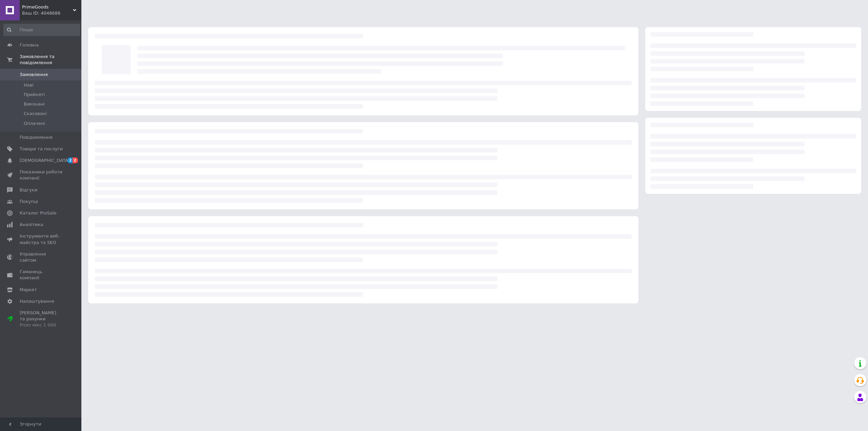 The image size is (868, 431). What do you see at coordinates (41, 149) in the screenshot?
I see `span: Товари та послуги` at bounding box center [41, 149].